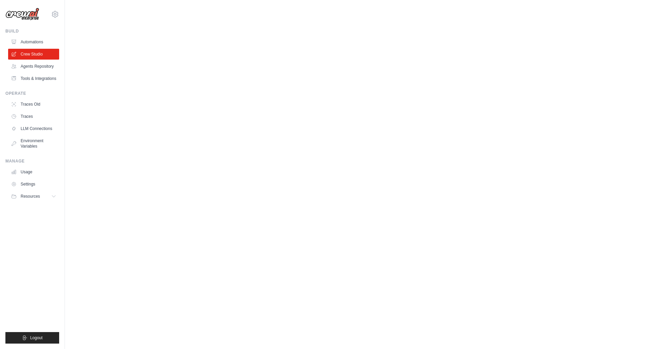 This screenshot has height=349, width=649. What do you see at coordinates (33, 104) in the screenshot?
I see `a: Traces Old` at bounding box center [33, 104].